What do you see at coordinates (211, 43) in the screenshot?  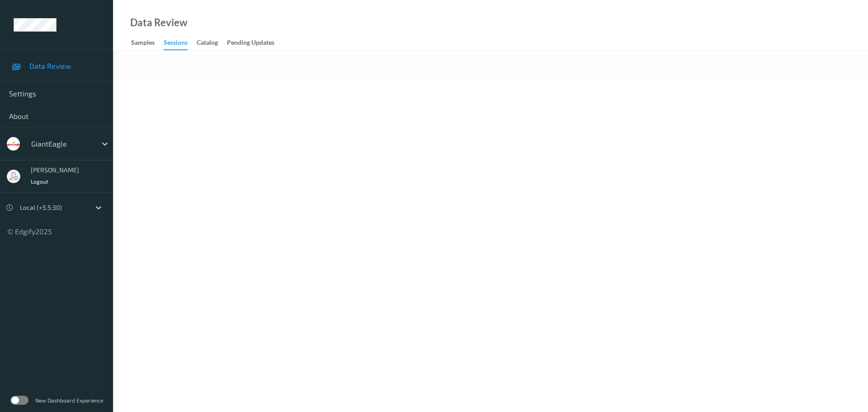 I see `a: Catalog` at bounding box center [211, 43].